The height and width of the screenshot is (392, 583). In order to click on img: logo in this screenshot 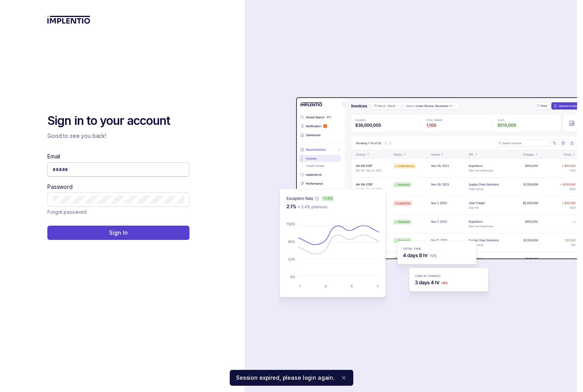, I will do `click(69, 20)`.